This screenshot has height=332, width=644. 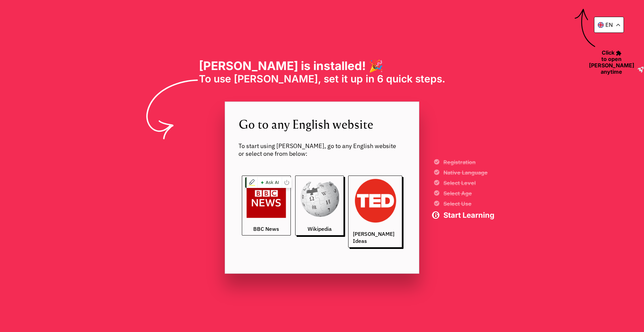 I want to click on span: Go to any English website, so click(x=322, y=123).